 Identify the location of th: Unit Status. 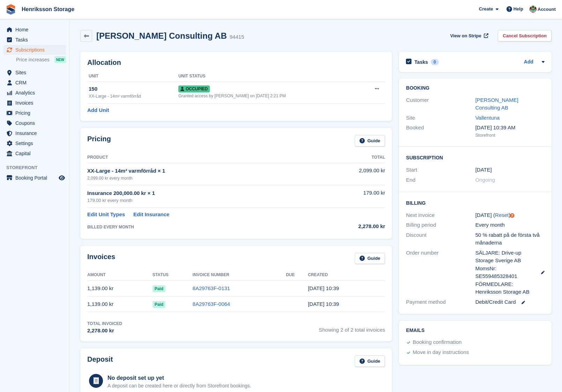
(269, 76).